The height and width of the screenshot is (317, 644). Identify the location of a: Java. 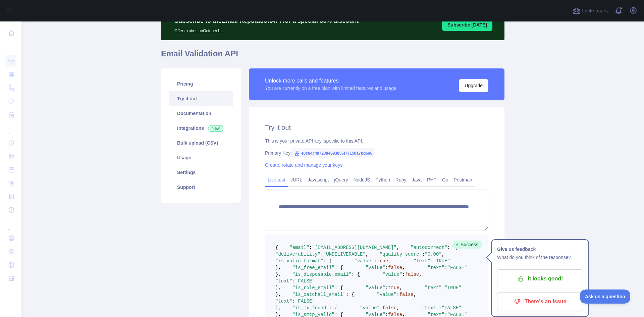
(417, 180).